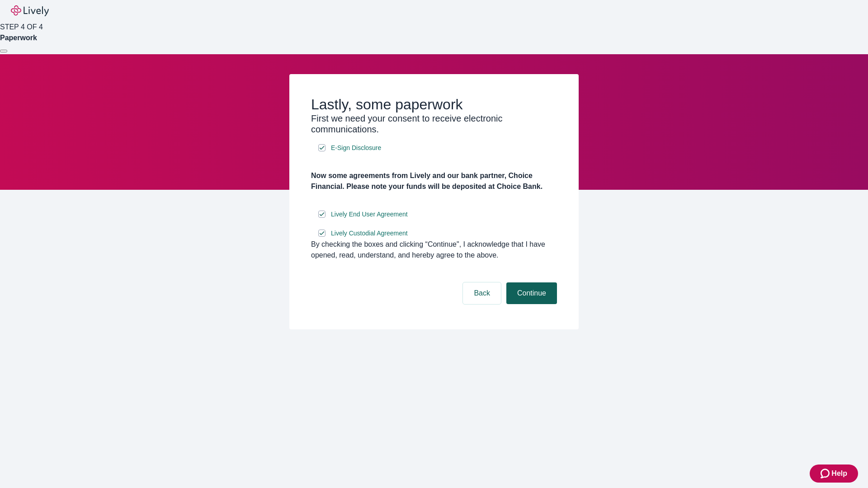 This screenshot has width=868, height=488. I want to click on span: Help, so click(839, 474).